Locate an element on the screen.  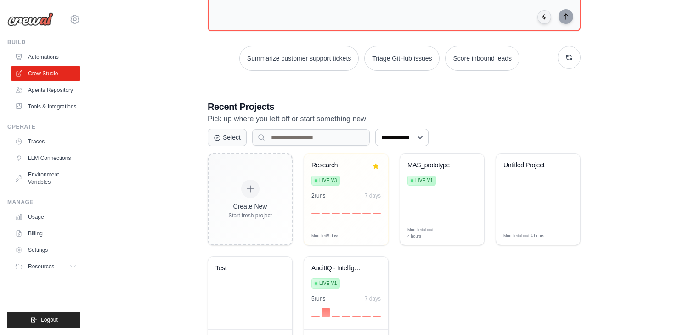
button: Select is located at coordinates (227, 137).